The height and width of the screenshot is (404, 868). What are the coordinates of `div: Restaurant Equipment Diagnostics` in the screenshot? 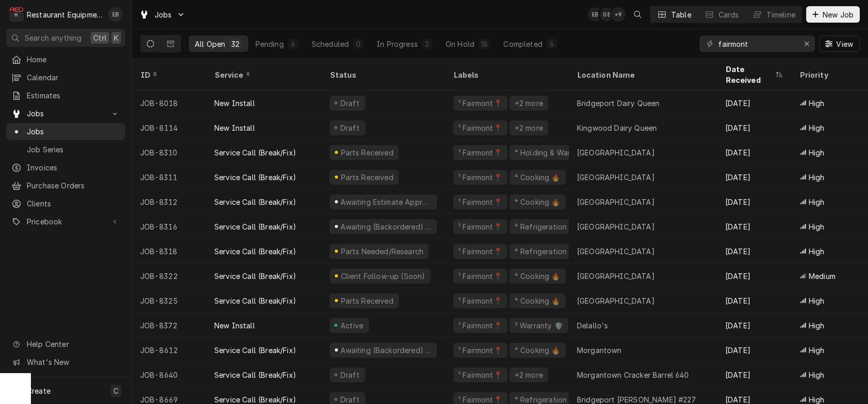 It's located at (64, 15).